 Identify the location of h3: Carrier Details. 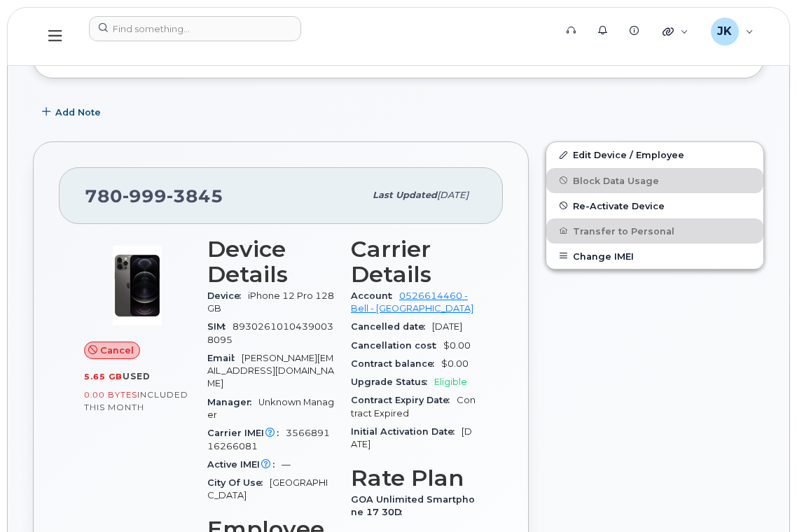
(414, 262).